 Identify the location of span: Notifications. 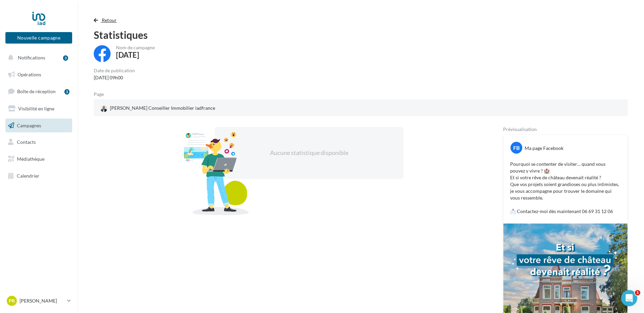
(32, 58).